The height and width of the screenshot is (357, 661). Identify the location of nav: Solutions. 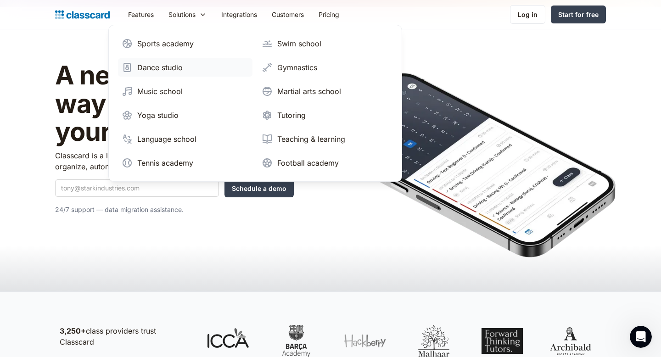
(255, 103).